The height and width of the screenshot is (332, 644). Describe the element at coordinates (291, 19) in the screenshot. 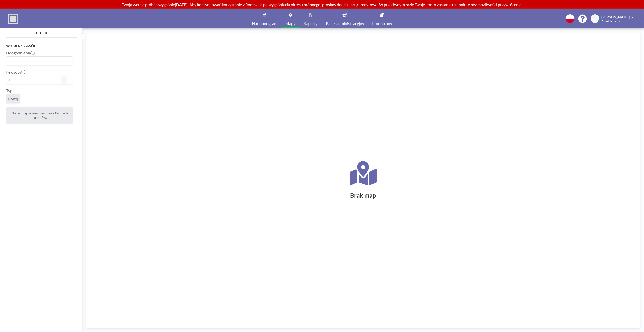

I see `a: Mapy` at that location.